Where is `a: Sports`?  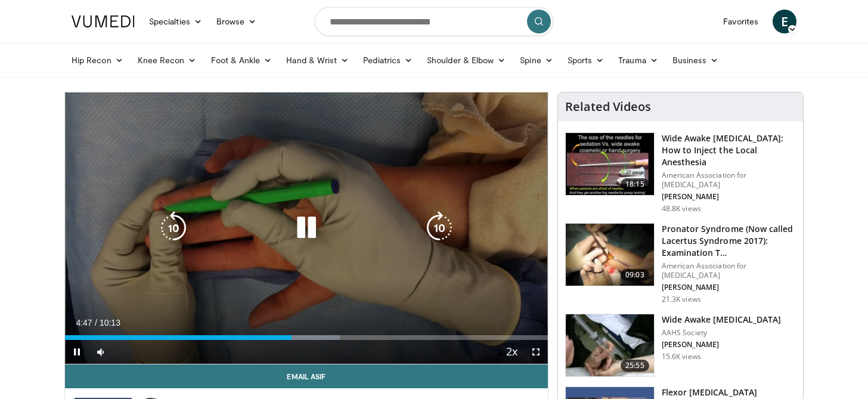 a: Sports is located at coordinates (586, 60).